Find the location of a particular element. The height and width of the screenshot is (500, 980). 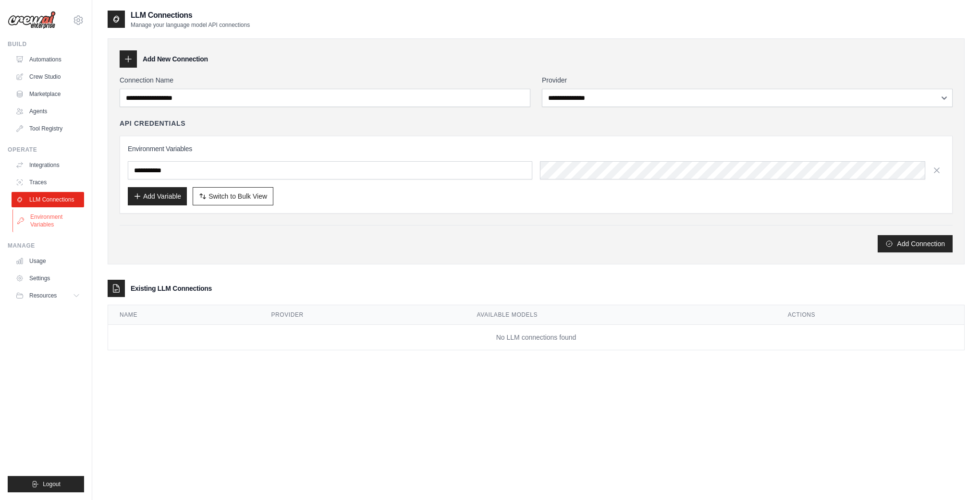

a: Tool Registry is located at coordinates (47, 128).